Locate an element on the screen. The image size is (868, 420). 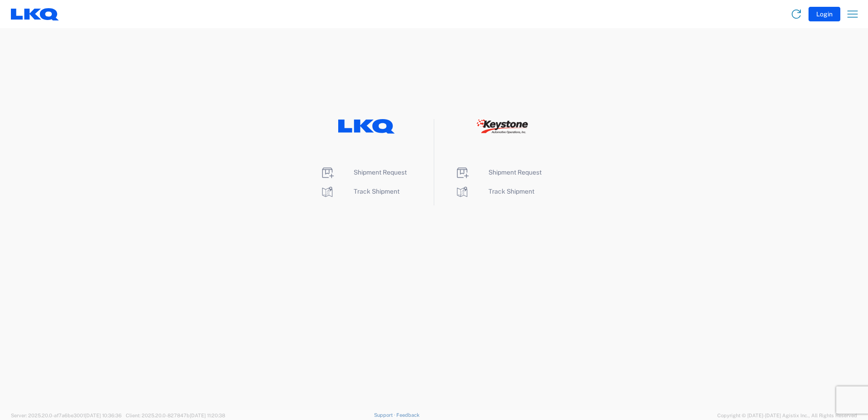
button: Login is located at coordinates (825, 14).